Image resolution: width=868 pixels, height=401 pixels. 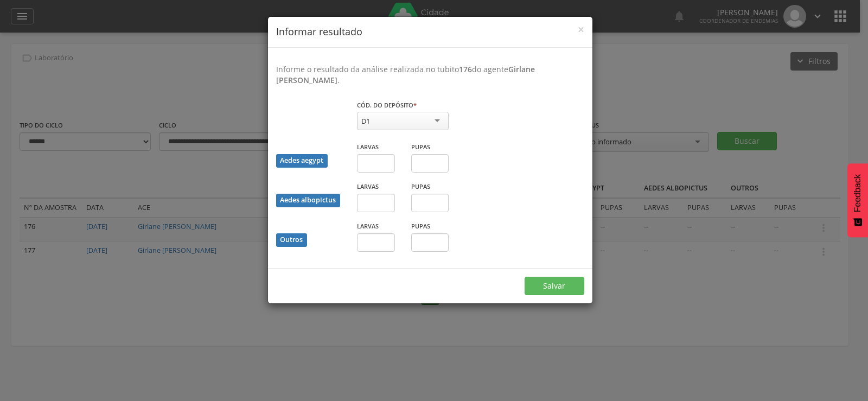 What do you see at coordinates (554, 286) in the screenshot?
I see `button: Salvar` at bounding box center [554, 286].